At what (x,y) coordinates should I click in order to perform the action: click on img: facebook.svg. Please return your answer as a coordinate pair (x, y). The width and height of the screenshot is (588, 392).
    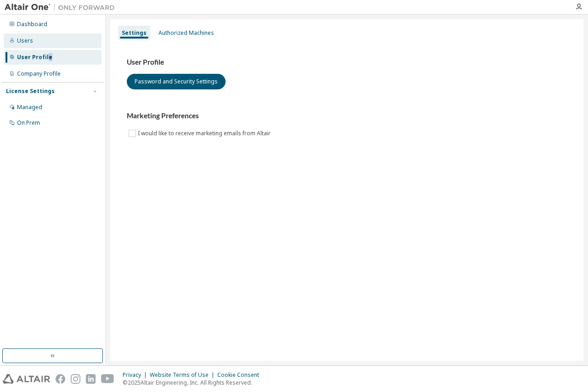
    Looking at the image, I should click on (60, 379).